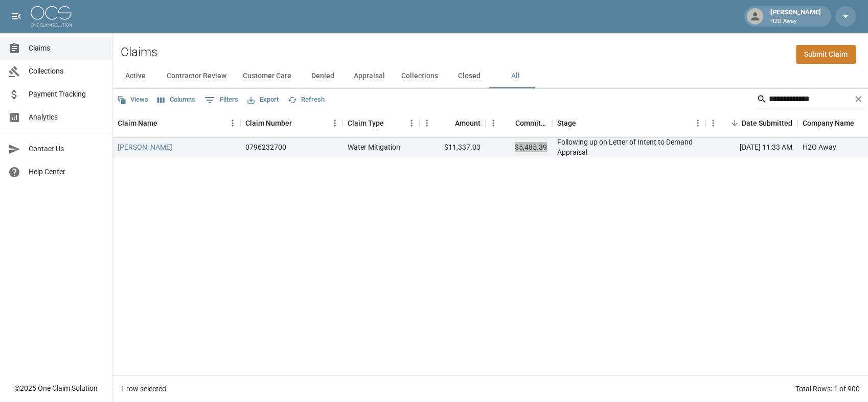 The image size is (868, 402). Describe the element at coordinates (858, 99) in the screenshot. I see `button: Clear` at that location.